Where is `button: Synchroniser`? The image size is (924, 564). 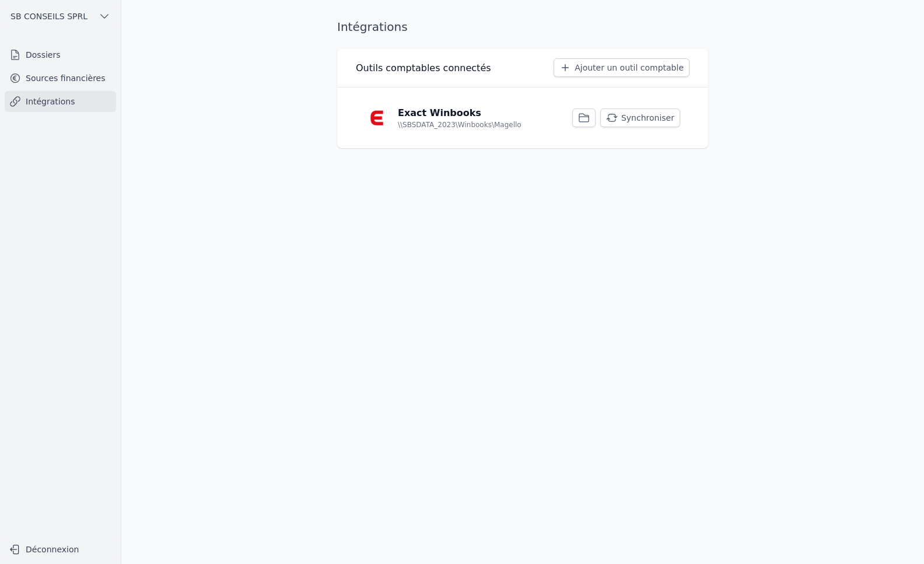 button: Synchroniser is located at coordinates (640, 117).